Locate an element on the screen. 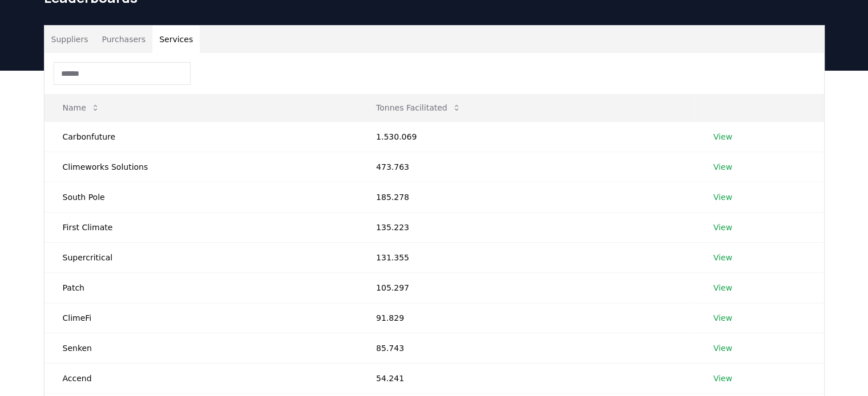 This screenshot has width=868, height=396. td: Senken is located at coordinates (201, 348).